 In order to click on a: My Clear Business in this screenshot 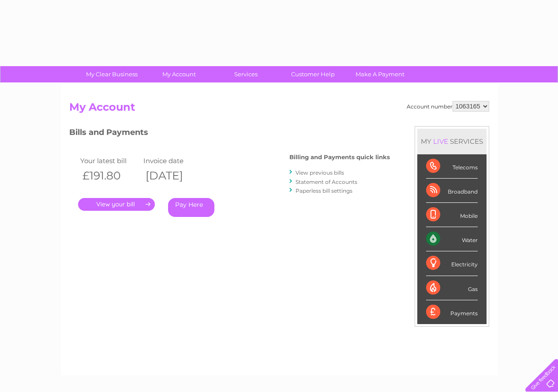, I will do `click(112, 74)`.